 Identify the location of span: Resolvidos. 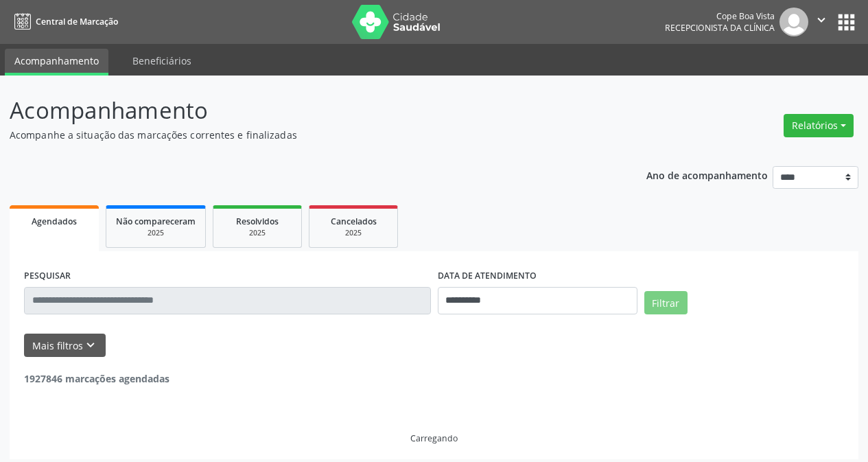
(257, 221).